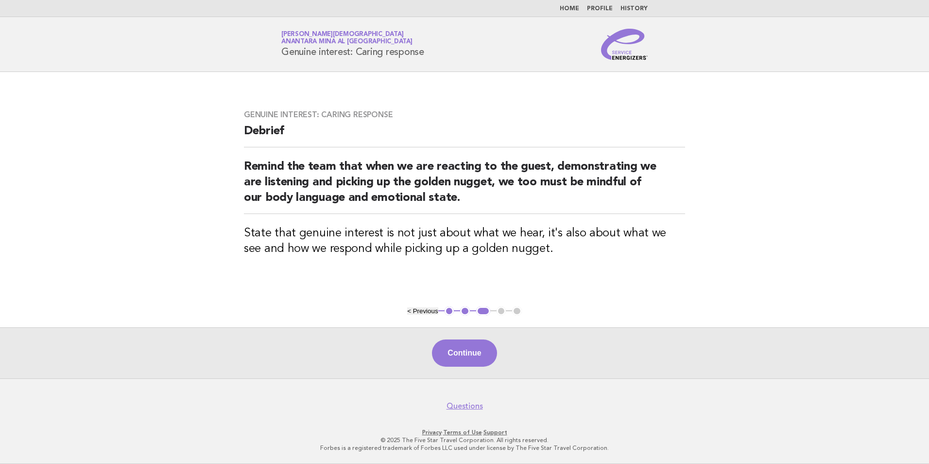  I want to click on a: Privacy, so click(432, 432).